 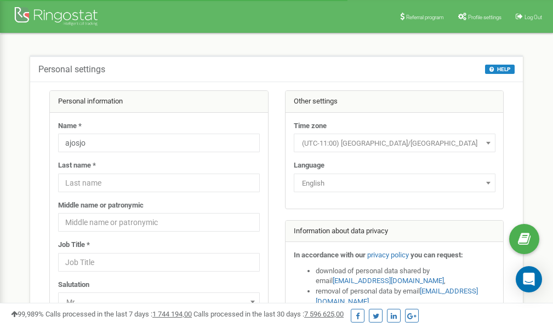 I want to click on label: Salutation, so click(x=73, y=285).